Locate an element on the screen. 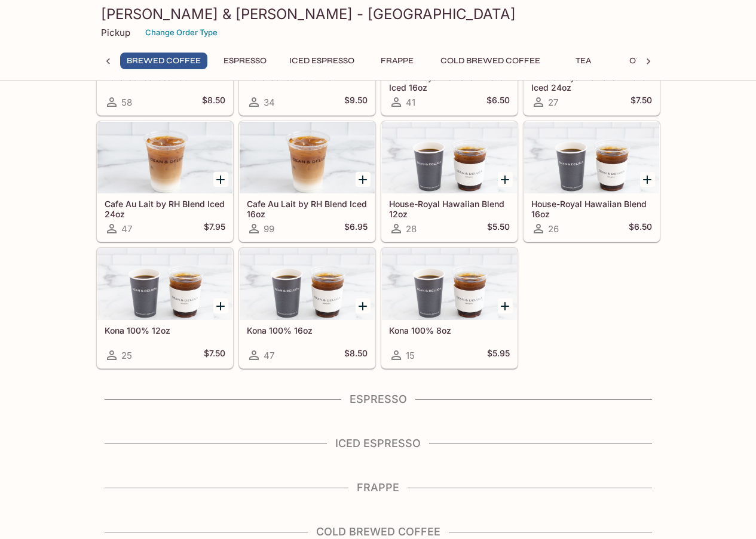 The width and height of the screenshot is (756, 539). button: Cold Brewed Coffee is located at coordinates (490, 61).